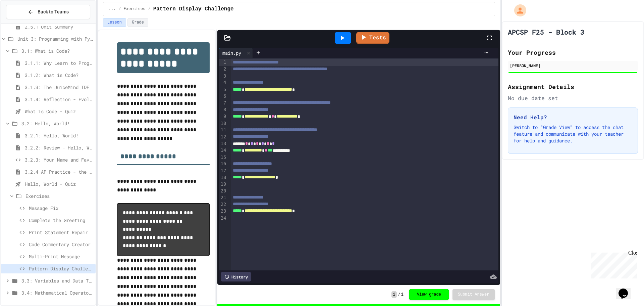  What do you see at coordinates (223, 62) in the screenshot?
I see `div: 1` at bounding box center [223, 62].